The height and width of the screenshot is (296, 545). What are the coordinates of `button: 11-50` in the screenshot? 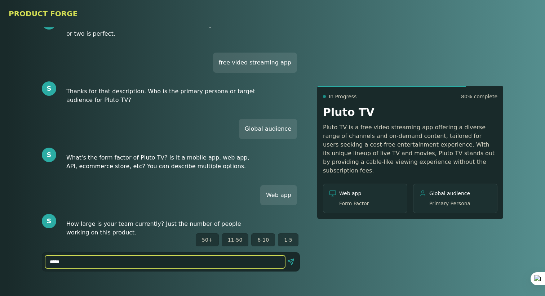 It's located at (235, 240).